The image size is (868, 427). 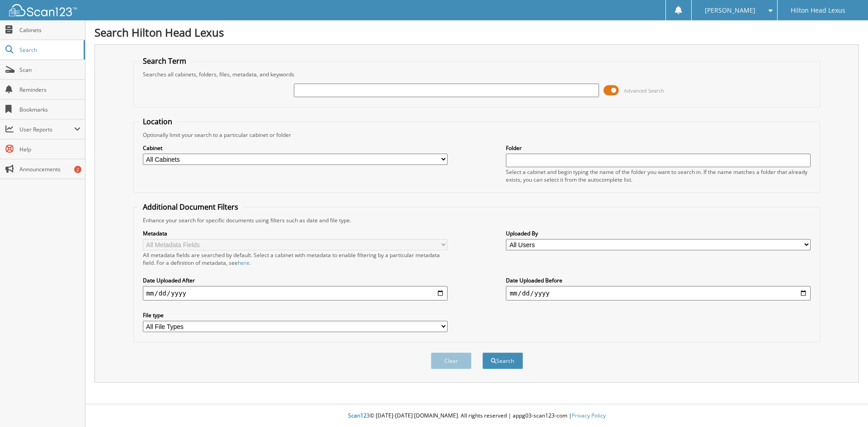 What do you see at coordinates (47, 129) in the screenshot?
I see `span: User Reports` at bounding box center [47, 129].